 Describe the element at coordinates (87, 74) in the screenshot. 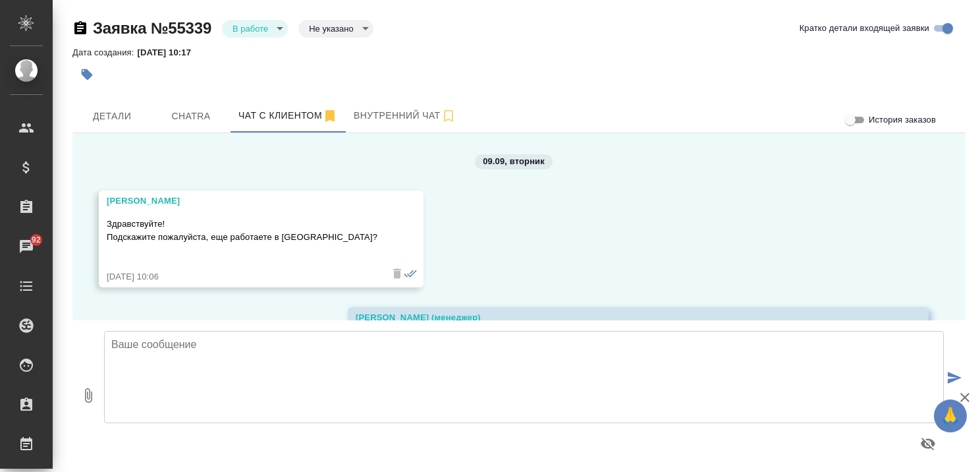

I see `button: Добавить тэг` at that location.